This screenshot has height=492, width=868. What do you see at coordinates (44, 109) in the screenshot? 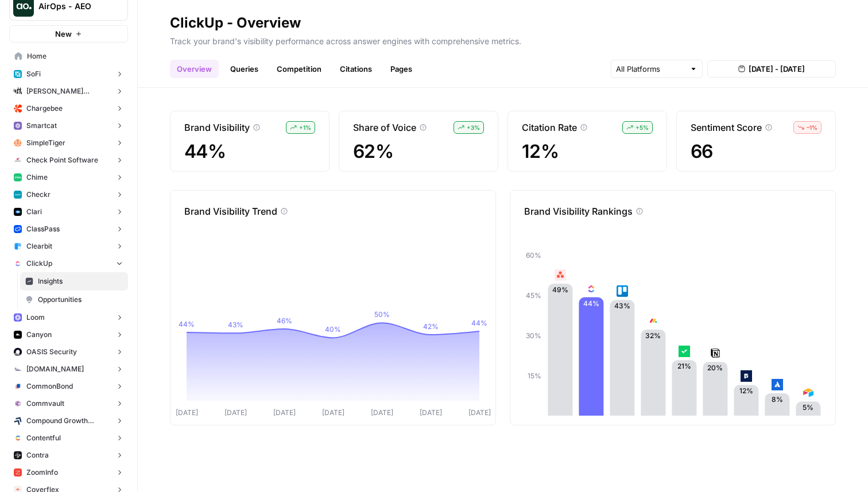
I see `span: Chargebee` at bounding box center [44, 109].